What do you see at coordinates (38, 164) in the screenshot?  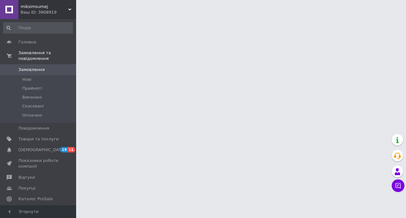 I see `span: Показники роботи компанії` at bounding box center [38, 164].